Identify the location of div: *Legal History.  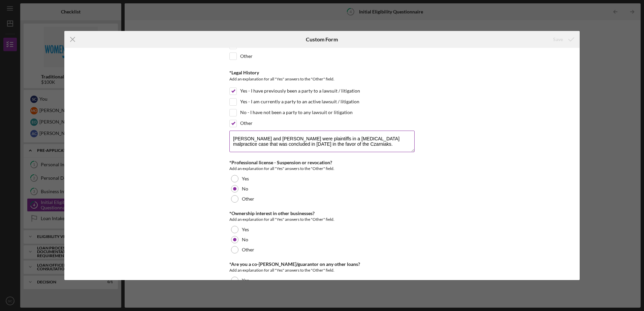
(322, 73).